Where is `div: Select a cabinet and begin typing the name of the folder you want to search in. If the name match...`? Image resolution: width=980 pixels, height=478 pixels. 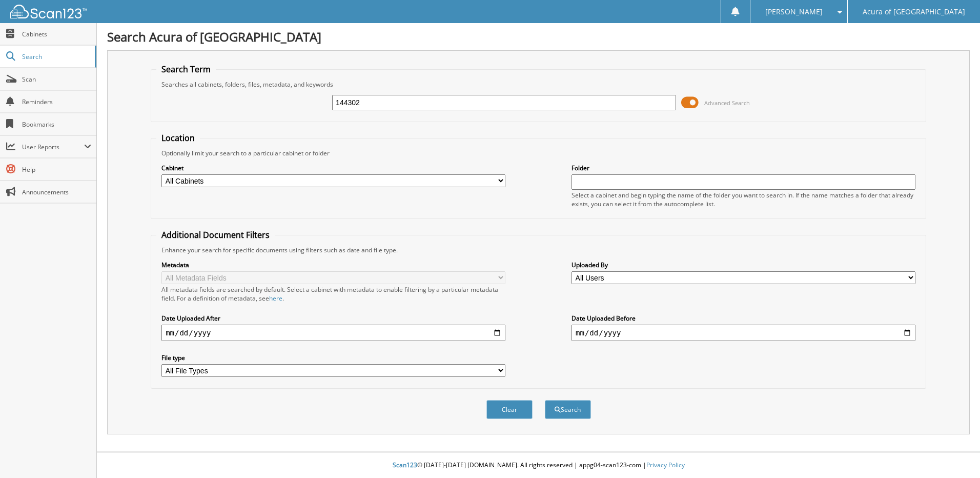
div: Select a cabinet and begin typing the name of the folder you want to search in. If the name match... is located at coordinates (743, 200).